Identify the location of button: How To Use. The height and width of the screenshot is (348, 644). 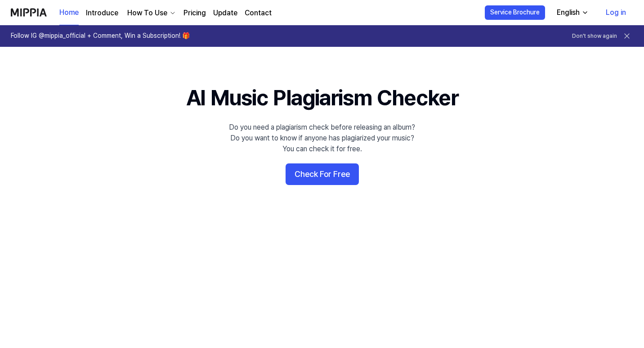
(151, 13).